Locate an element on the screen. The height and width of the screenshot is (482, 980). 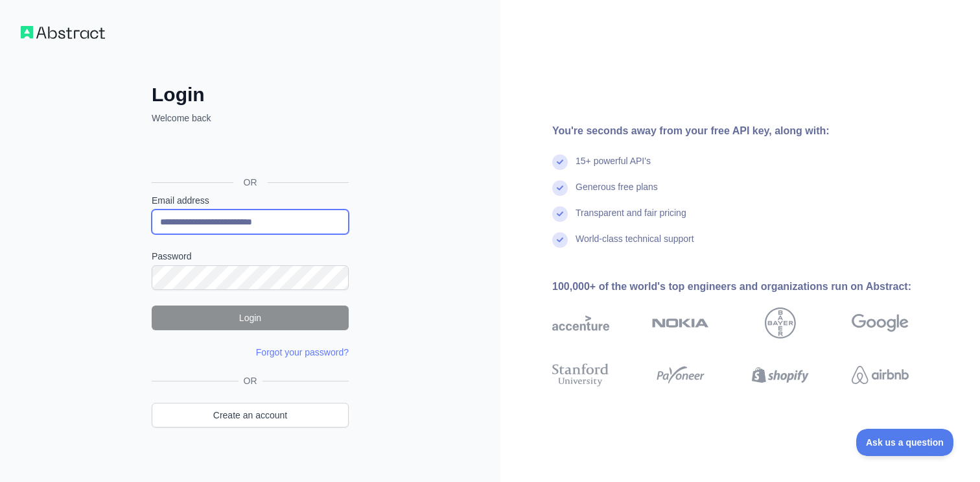
a: Forgot your password? is located at coordinates (301, 353).